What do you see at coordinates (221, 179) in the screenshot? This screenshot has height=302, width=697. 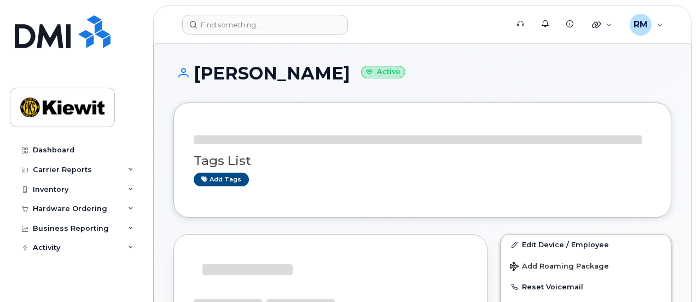 I see `a: Add tags` at bounding box center [221, 179].